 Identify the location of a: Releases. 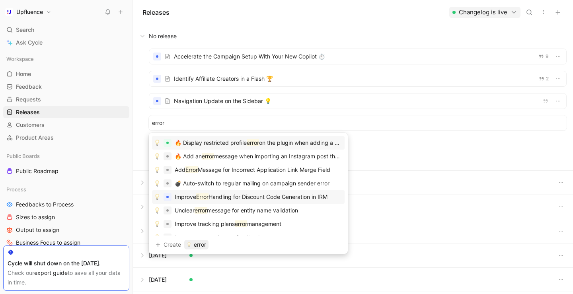
(66, 112).